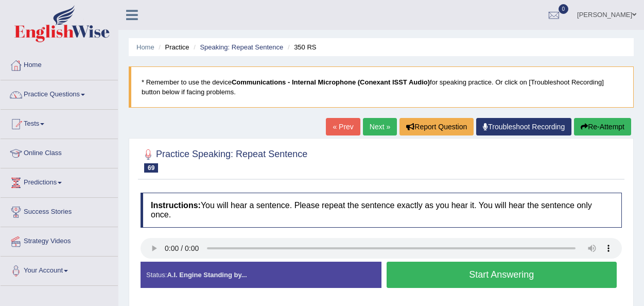 This screenshot has height=306, width=644. Describe the element at coordinates (331, 82) in the screenshot. I see `b: Communications - Internal Microphone (Conexant ISST Audio)` at that location.